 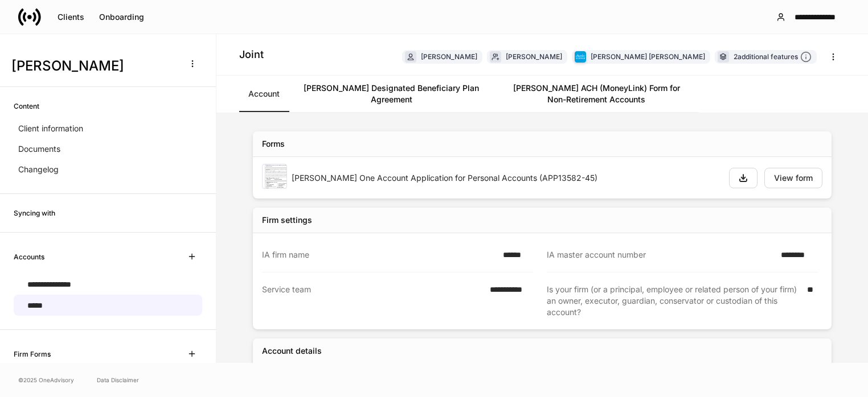 What do you see at coordinates (373, 302) in the screenshot?
I see `div: Service team` at bounding box center [373, 302].